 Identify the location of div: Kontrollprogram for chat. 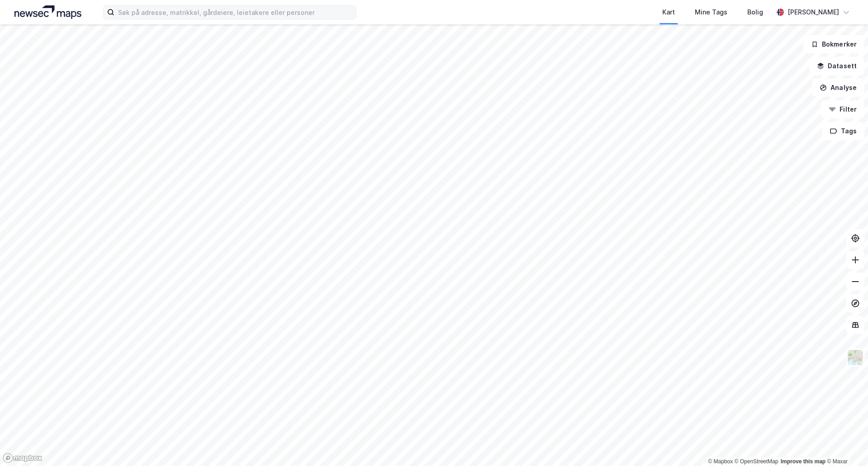
(846, 444).